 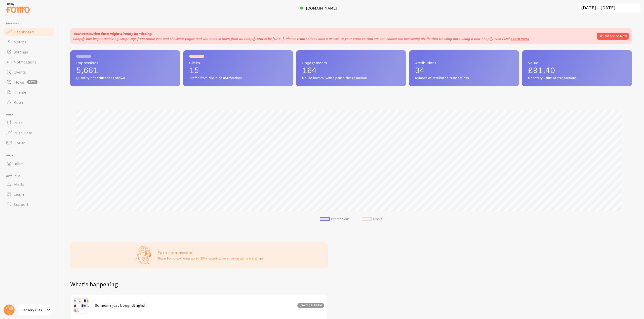 I want to click on a: Support, so click(x=29, y=205).